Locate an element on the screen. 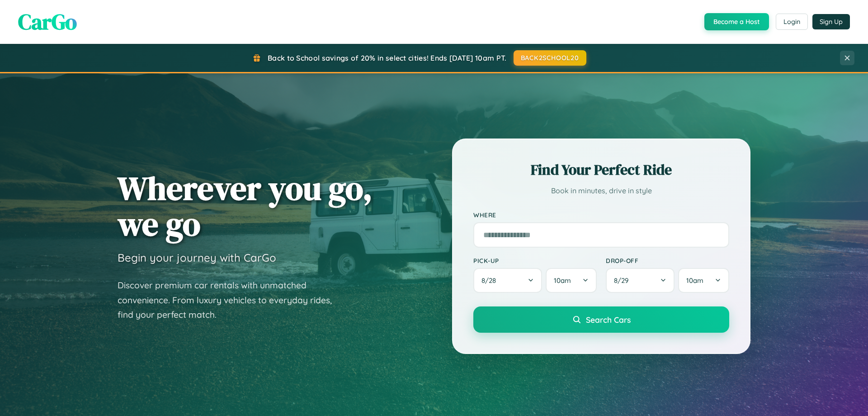 The height and width of the screenshot is (416, 868). span: CarGo is located at coordinates (48, 22).